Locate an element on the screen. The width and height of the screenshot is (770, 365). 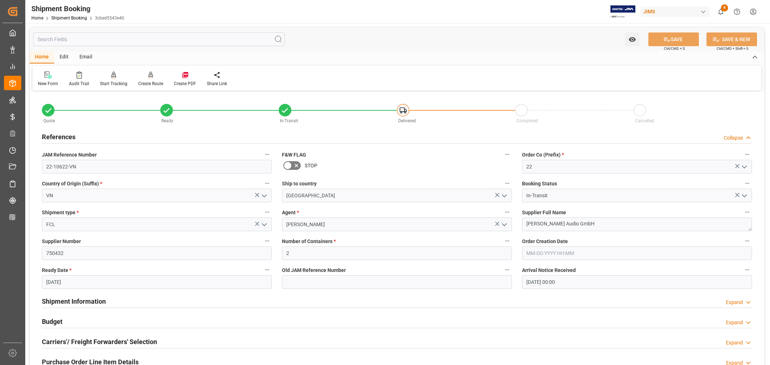
span: Shipment type is located at coordinates (60, 213).